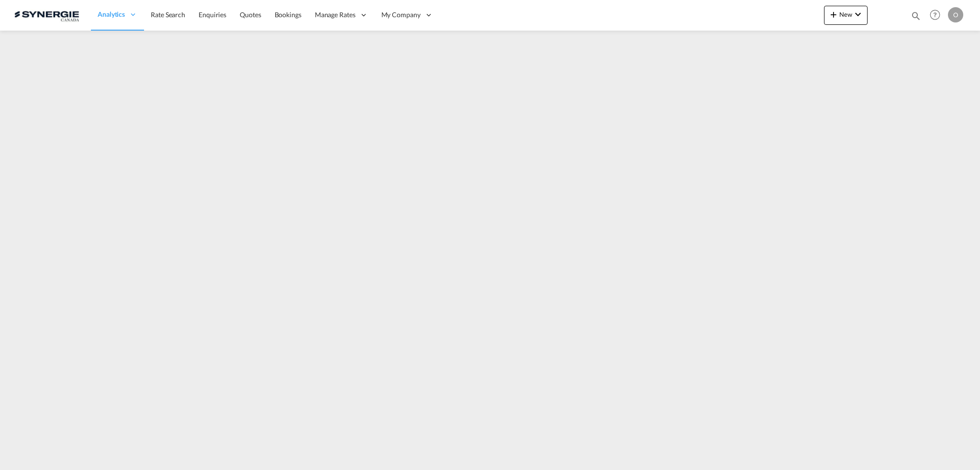  I want to click on md-icon: icon-chevron-down, so click(858, 14).